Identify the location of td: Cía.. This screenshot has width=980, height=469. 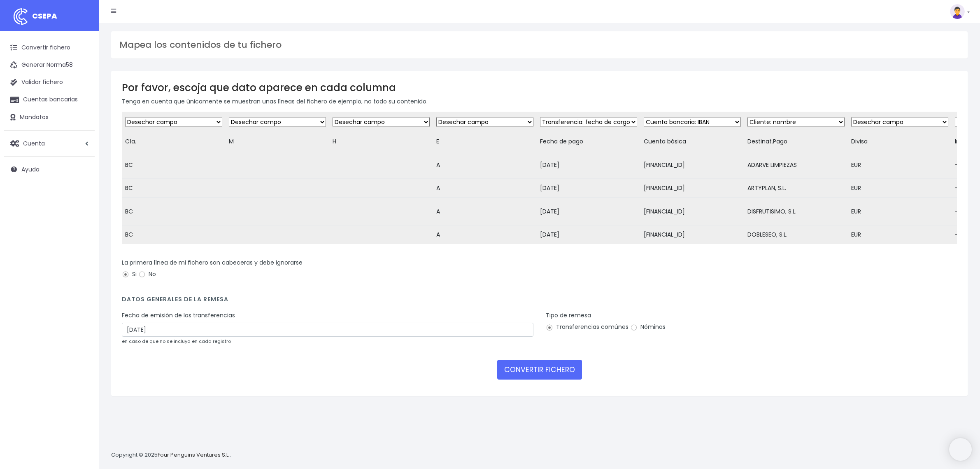
(173, 141).